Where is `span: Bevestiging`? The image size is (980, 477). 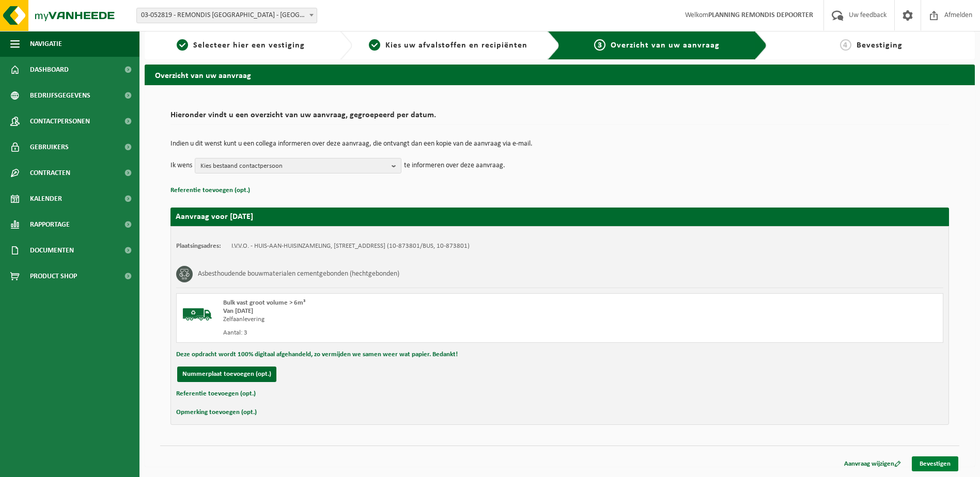
span: Bevestiging is located at coordinates (879, 46).